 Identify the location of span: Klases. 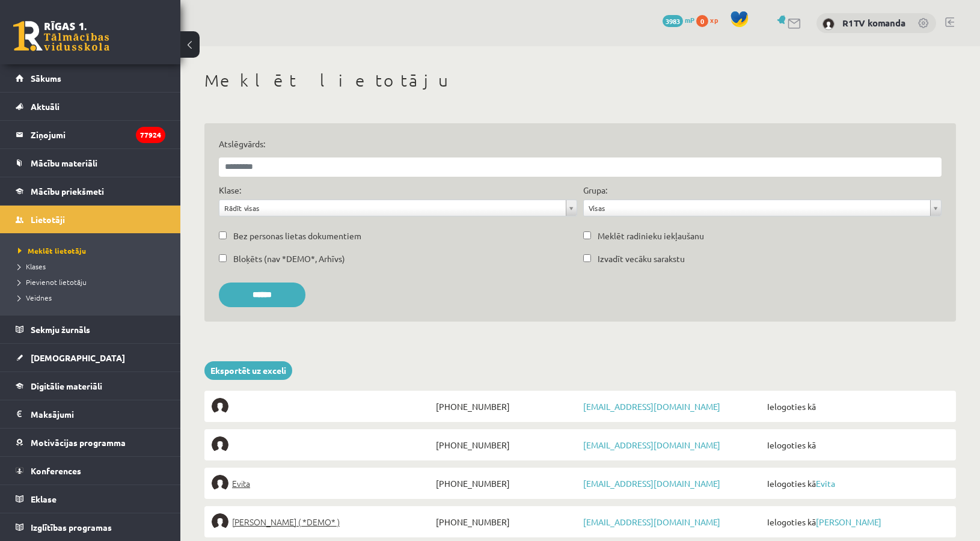
(31, 267).